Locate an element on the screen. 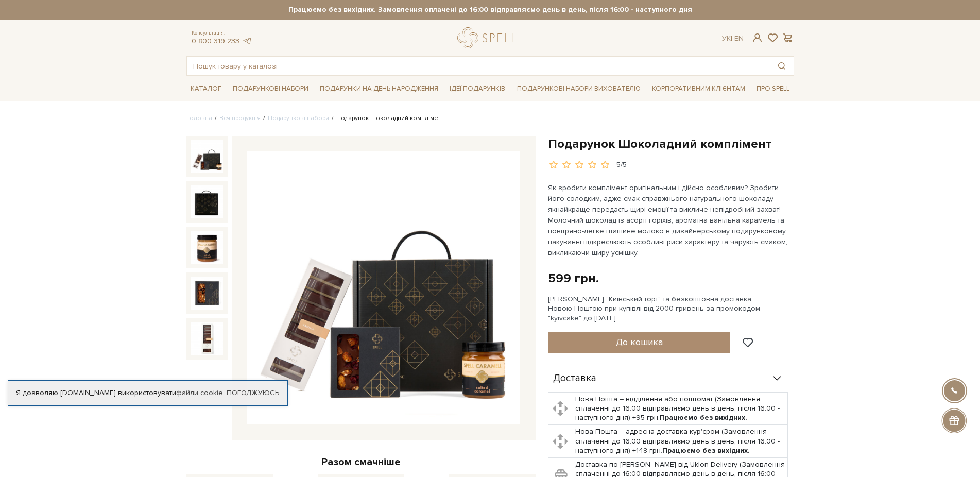 This screenshot has height=477, width=980. td: Нова Пошта – адресна доставка кур'єром (Замовлення сплаченні до 16:00 відправляємо день в день, п... is located at coordinates (680, 441).